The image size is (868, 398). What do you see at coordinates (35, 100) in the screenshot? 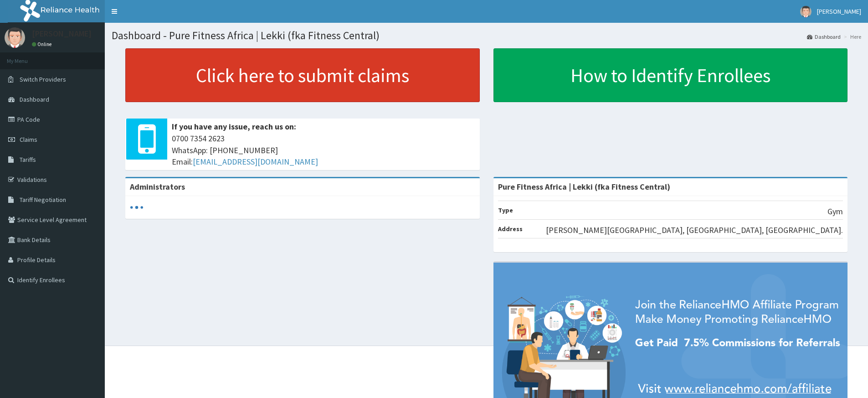
I see `span: Dashboard` at bounding box center [35, 100].